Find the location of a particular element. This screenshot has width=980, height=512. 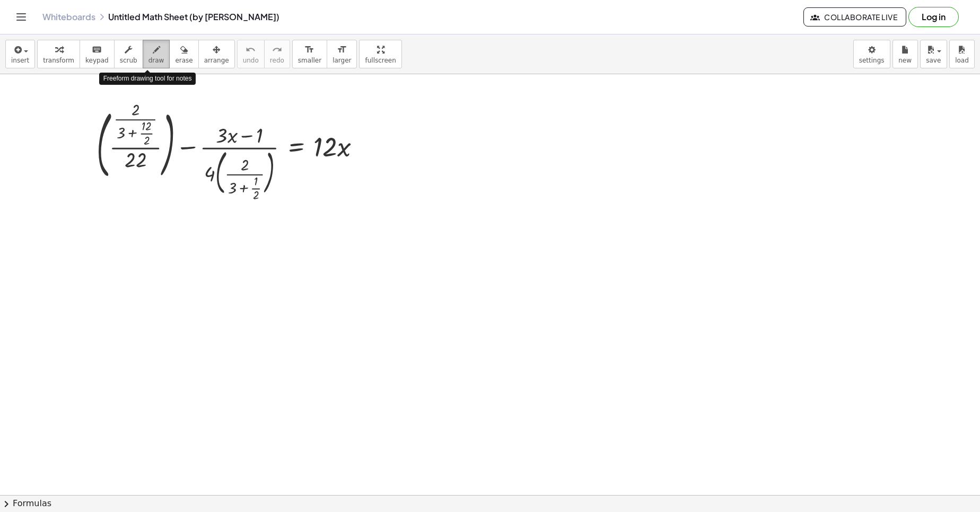

a: Whiteboards is located at coordinates (69, 17).